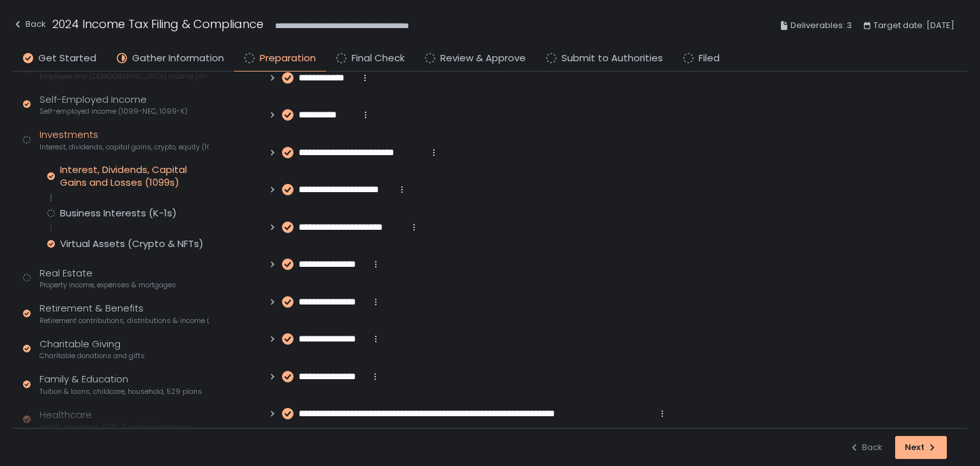 The height and width of the screenshot is (466, 980). Describe the element at coordinates (132, 244) in the screenshot. I see `div: Virtual Assets (Crypto & NFTs)` at that location.